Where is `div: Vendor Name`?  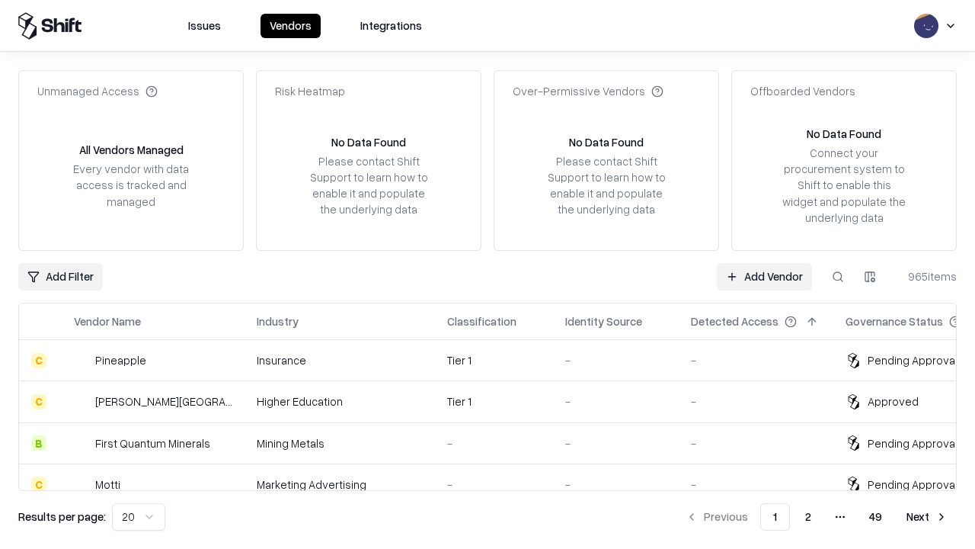 div: Vendor Name is located at coordinates (107, 321).